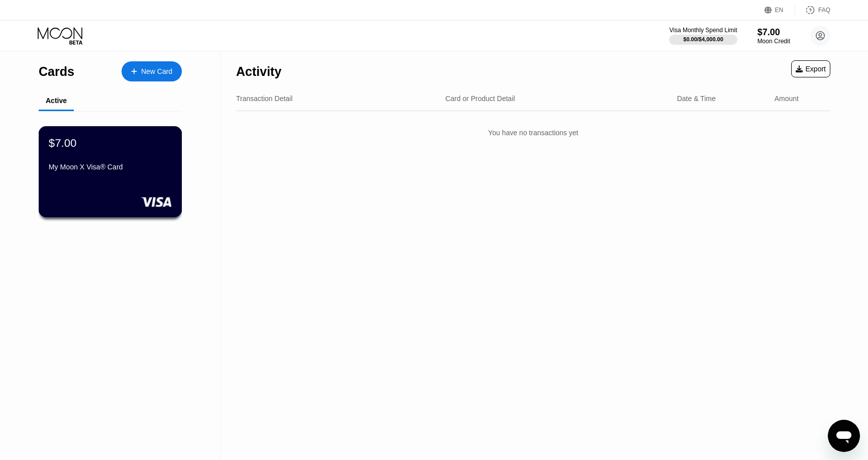 The image size is (868, 460). I want to click on div: Export, so click(811, 69).